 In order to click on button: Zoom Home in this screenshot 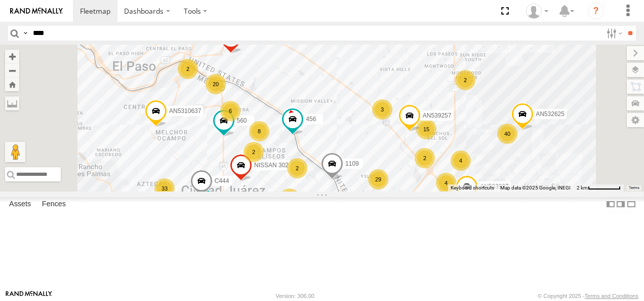, I will do `click(12, 84)`.